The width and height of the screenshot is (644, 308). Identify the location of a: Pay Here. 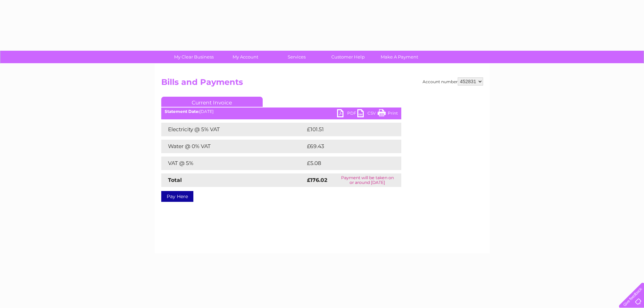
(177, 196).